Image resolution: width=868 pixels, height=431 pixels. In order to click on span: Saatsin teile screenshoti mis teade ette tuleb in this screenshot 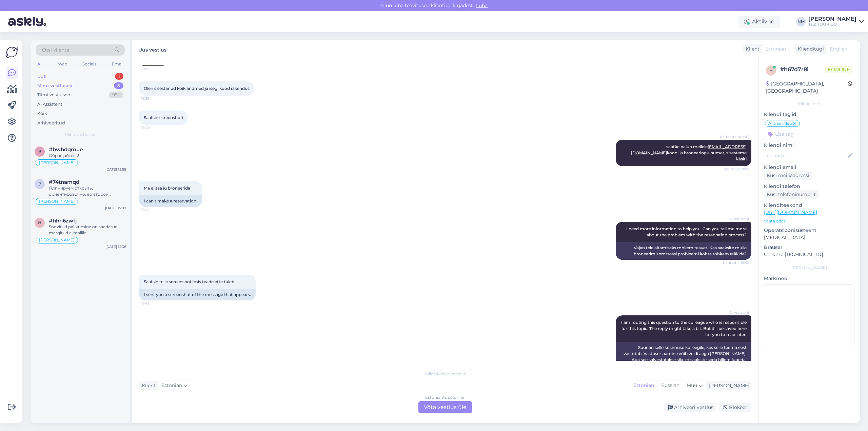, I will do `click(189, 281)`.